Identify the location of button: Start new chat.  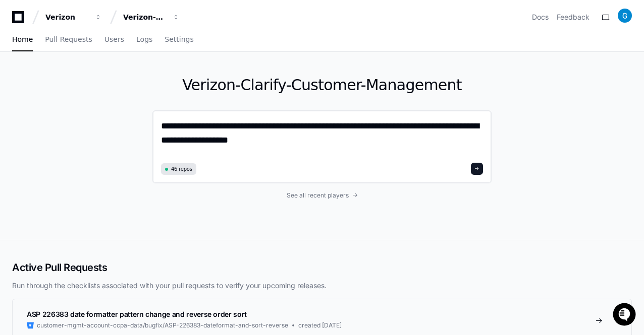
(178, 84).